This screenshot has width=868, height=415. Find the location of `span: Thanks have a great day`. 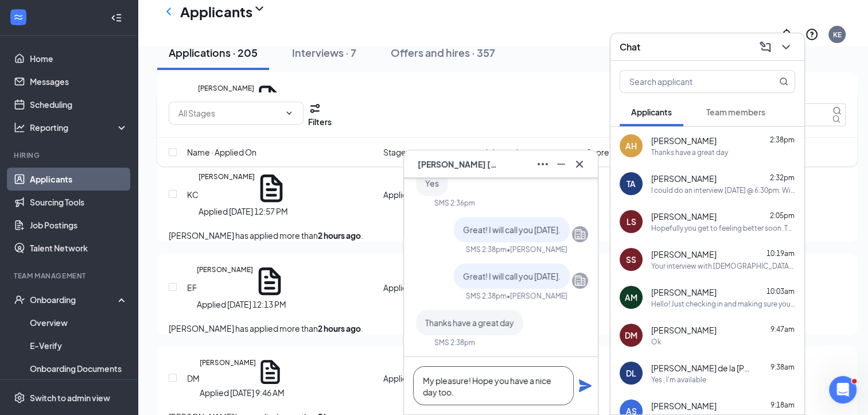

span: Thanks have a great day is located at coordinates (470, 323).